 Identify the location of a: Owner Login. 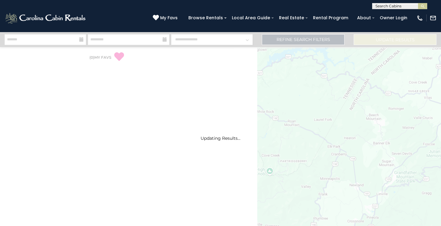
(394, 18).